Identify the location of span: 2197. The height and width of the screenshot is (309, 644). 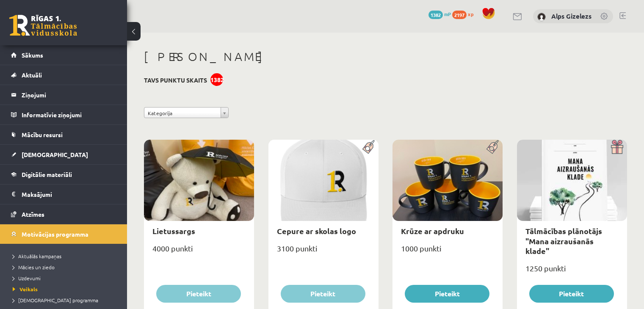
(459, 15).